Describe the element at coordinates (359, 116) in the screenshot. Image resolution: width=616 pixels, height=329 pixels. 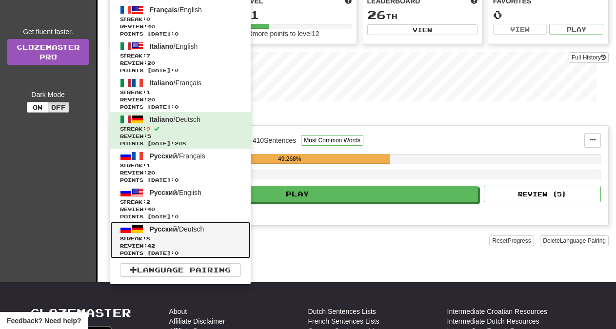
I see `p: In Progress` at that location.